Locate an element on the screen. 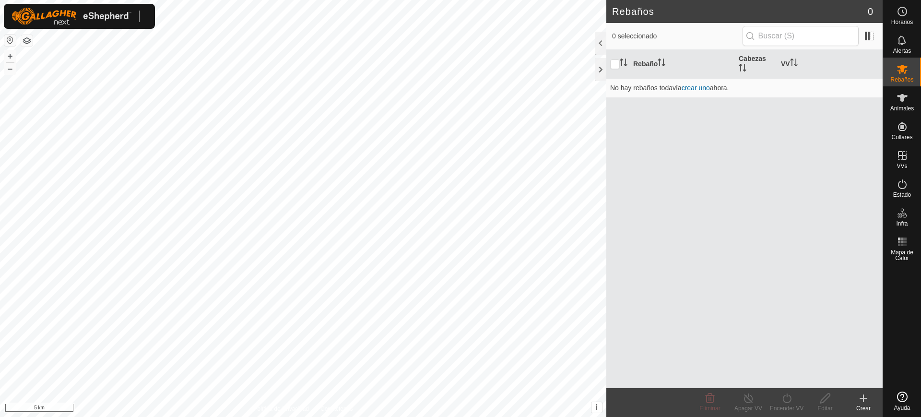  td: No hay rebaños todavía ahora. is located at coordinates (745, 88).